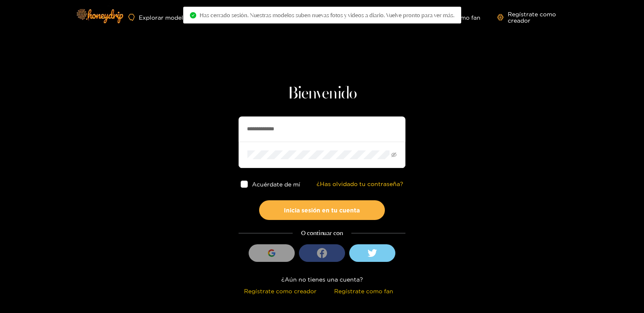  What do you see at coordinates (535, 17) in the screenshot?
I see `a: Regístrate como creador` at bounding box center [535, 17].